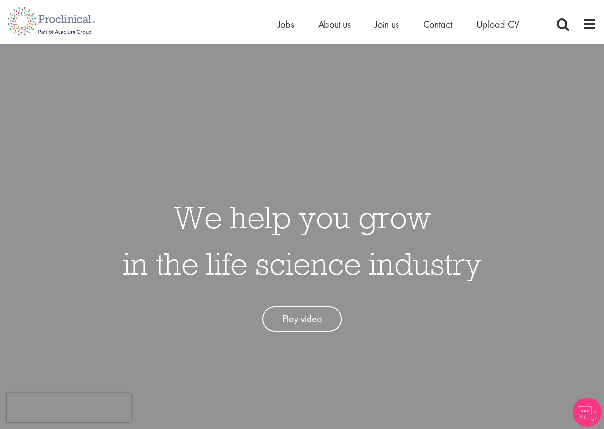 The height and width of the screenshot is (429, 604). What do you see at coordinates (387, 24) in the screenshot?
I see `span: Join us` at bounding box center [387, 24].